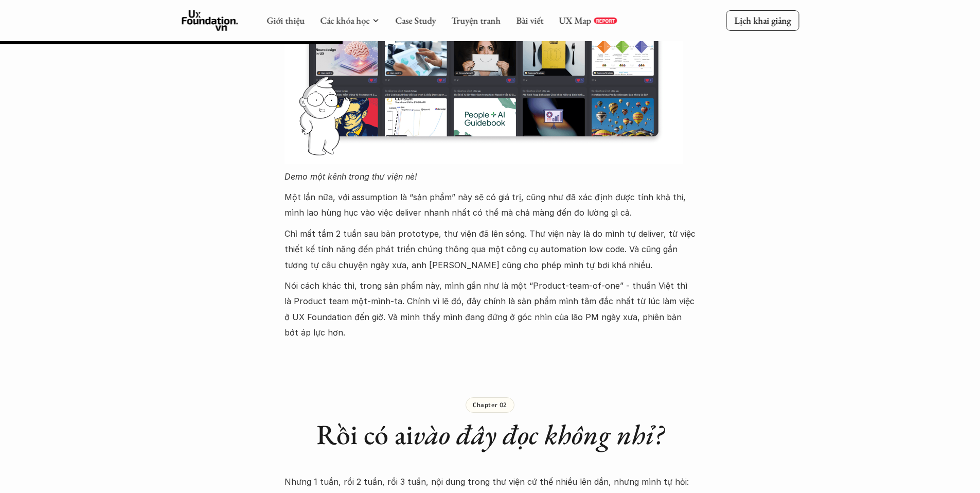 This screenshot has height=493, width=980. Describe the element at coordinates (605, 20) in the screenshot. I see `a: REPORT` at that location.